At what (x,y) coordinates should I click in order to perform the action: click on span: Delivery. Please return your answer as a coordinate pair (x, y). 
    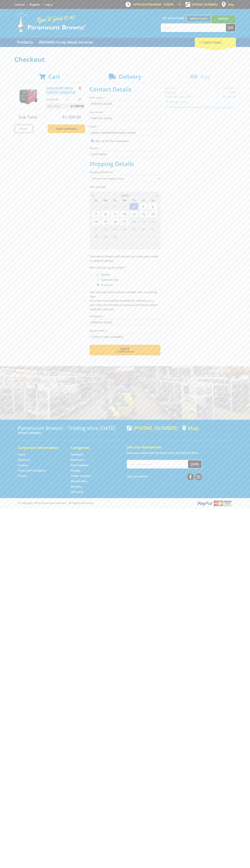
    Looking at the image, I should click on (130, 76).